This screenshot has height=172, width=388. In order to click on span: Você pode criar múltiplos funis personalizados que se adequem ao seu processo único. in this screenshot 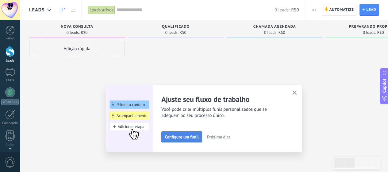, I will do `click(223, 112)`.